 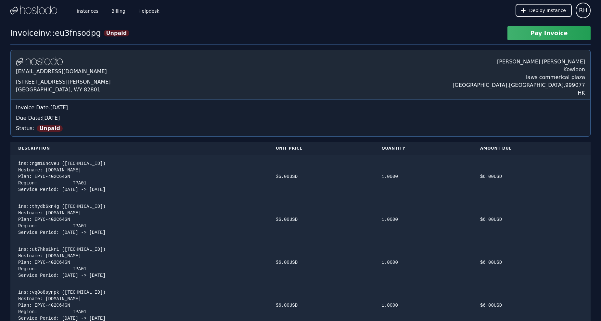 I want to click on div: Status:, so click(x=301, y=127).